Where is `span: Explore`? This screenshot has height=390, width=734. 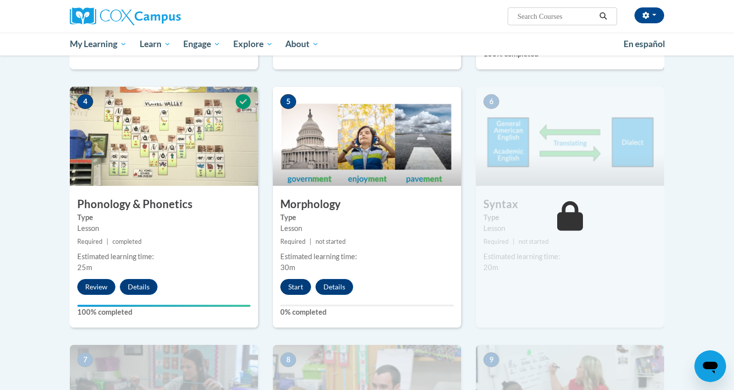 span: Explore is located at coordinates (253, 44).